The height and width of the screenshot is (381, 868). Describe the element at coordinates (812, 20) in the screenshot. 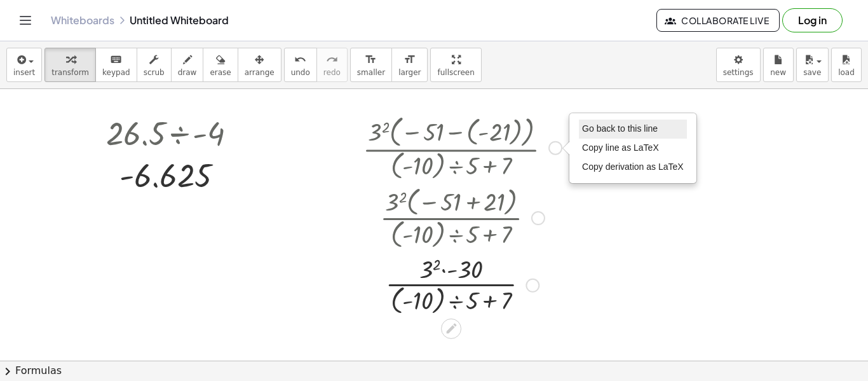

I see `button: Log in` at that location.